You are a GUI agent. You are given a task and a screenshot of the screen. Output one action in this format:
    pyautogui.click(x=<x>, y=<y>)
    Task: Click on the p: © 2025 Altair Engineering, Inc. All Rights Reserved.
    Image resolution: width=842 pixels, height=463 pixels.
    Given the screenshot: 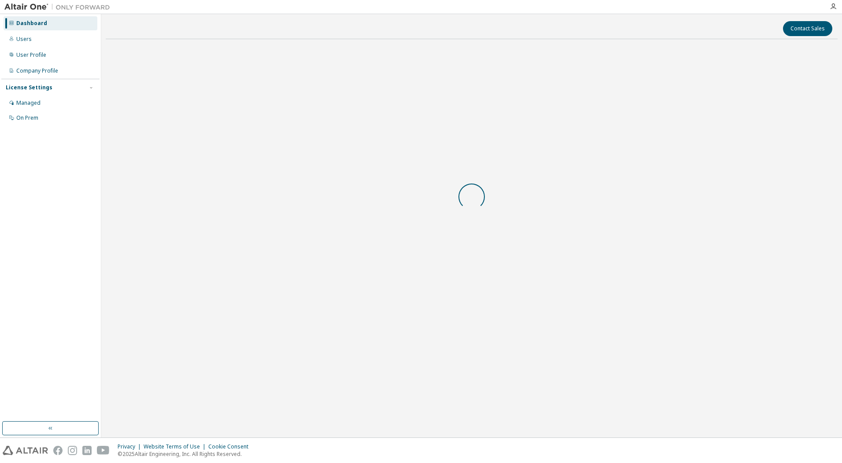 What is the action you would take?
    pyautogui.click(x=185, y=454)
    